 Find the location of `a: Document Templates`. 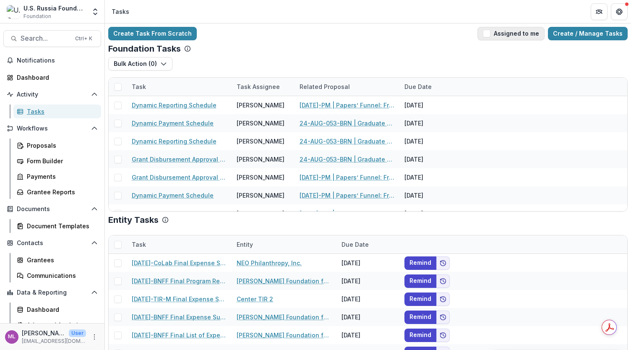

a: Document Templates is located at coordinates (57, 226).